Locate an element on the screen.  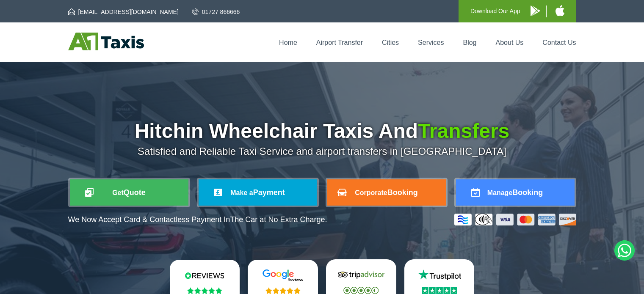
a: ManageBooking is located at coordinates (516, 192).